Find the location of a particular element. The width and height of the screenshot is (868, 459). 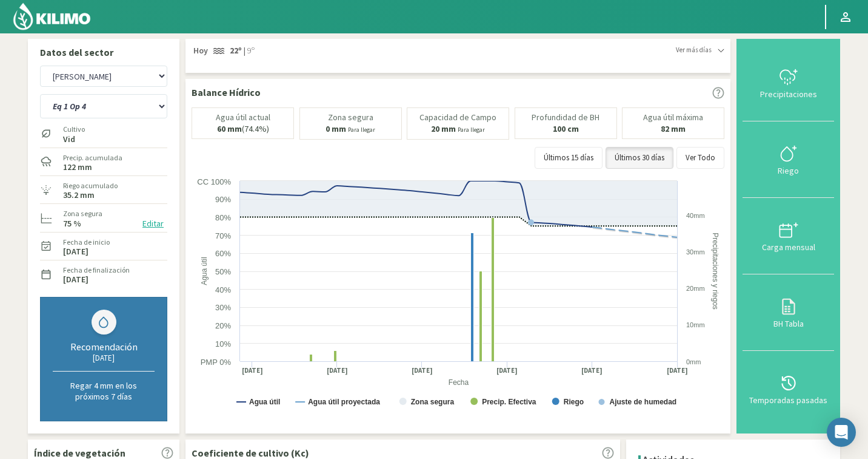

button: Carga mensual is located at coordinates (788, 236).